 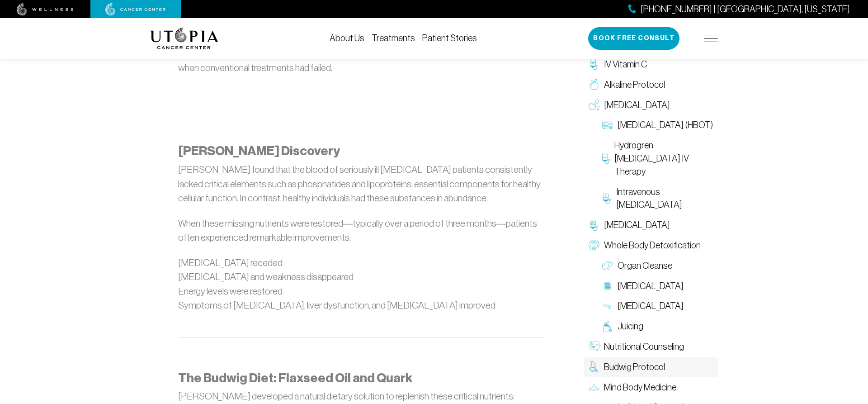 What do you see at coordinates (651, 367) in the screenshot?
I see `a: Budwig Protocol` at bounding box center [651, 367].